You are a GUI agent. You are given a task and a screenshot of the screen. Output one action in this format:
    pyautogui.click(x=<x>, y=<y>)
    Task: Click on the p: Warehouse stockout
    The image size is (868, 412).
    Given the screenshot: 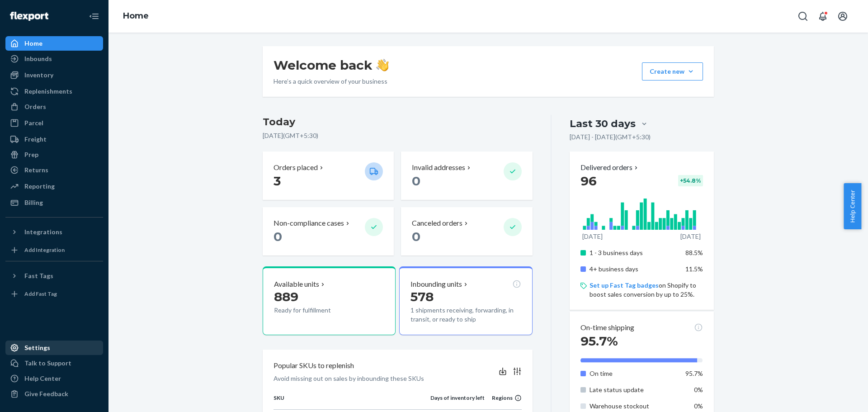 What is the action you would take?
    pyautogui.click(x=634, y=406)
    